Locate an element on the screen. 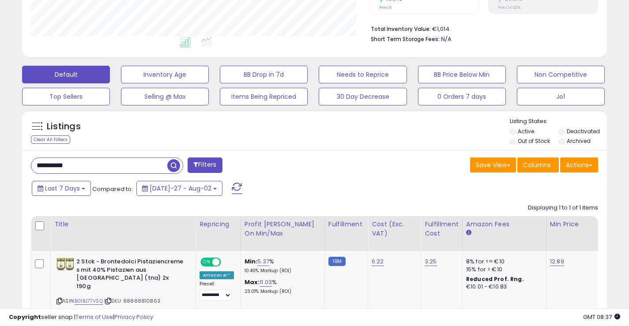 This screenshot has width=629, height=326. button: Actions is located at coordinates (579, 165).